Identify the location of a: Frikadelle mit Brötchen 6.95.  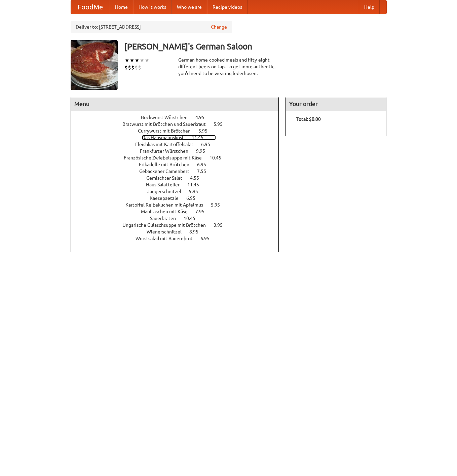
(178, 164).